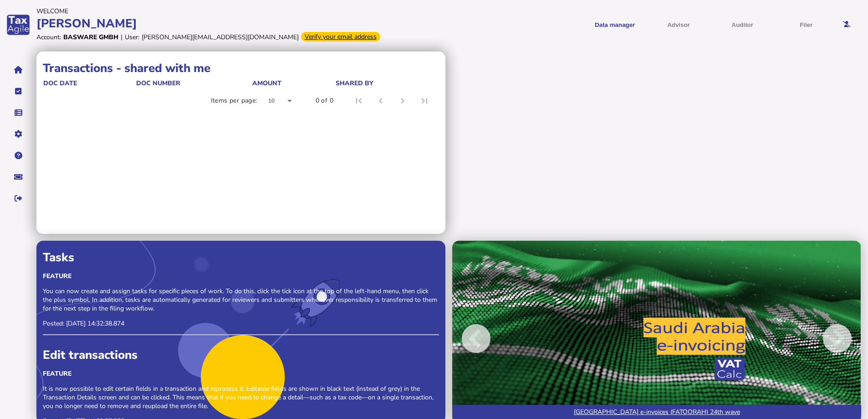  Describe the element at coordinates (424, 101) in the screenshot. I see `button: Last page` at that location.